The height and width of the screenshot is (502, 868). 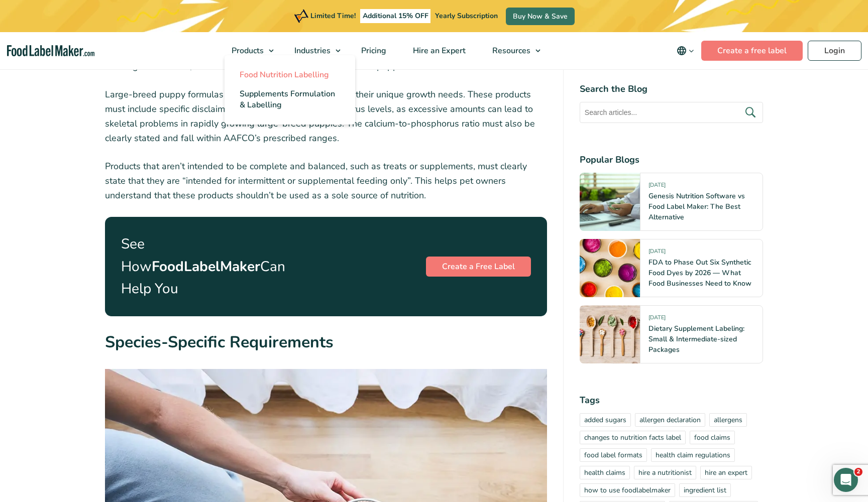 I want to click on a: how to use foodlabelmaker, so click(x=627, y=490).